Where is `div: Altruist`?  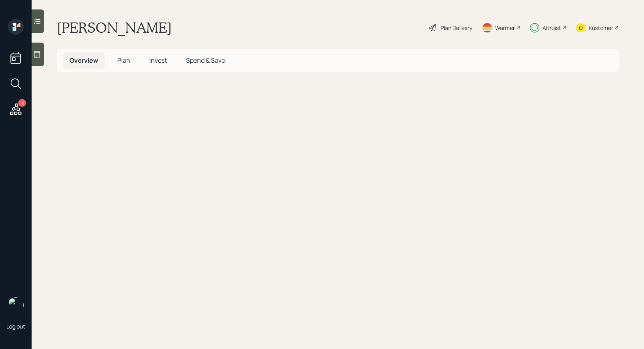
div: Altruist is located at coordinates (552, 28).